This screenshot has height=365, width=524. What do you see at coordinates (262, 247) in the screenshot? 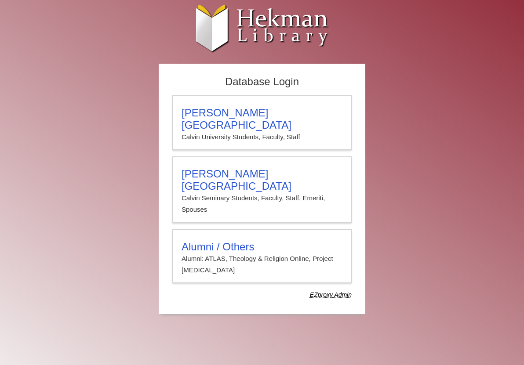
I see `h3: Alumni / Others` at bounding box center [262, 247].